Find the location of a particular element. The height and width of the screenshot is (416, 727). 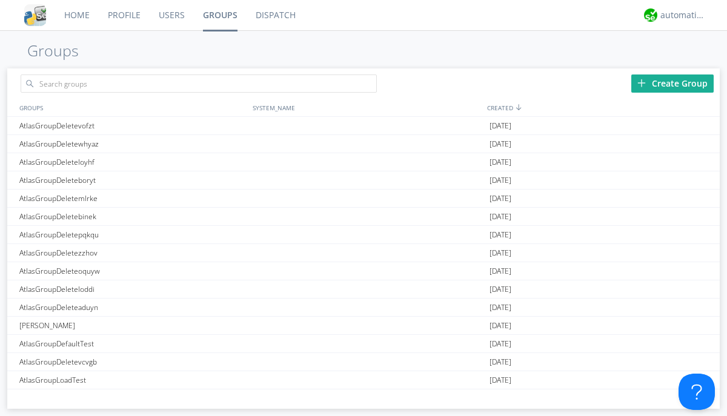

div: AtlasGroupDeletewhyaz is located at coordinates (133, 144).